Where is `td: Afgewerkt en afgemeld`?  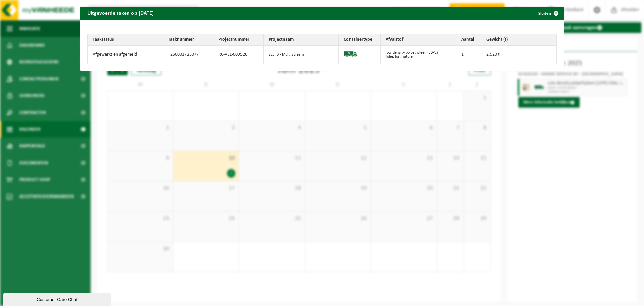
td: Afgewerkt en afgemeld is located at coordinates (125, 55).